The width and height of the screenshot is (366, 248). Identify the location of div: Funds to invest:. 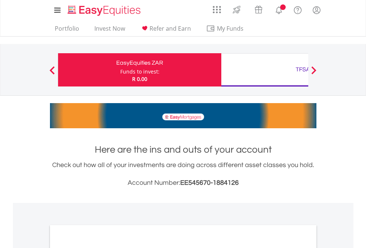
(140, 72).